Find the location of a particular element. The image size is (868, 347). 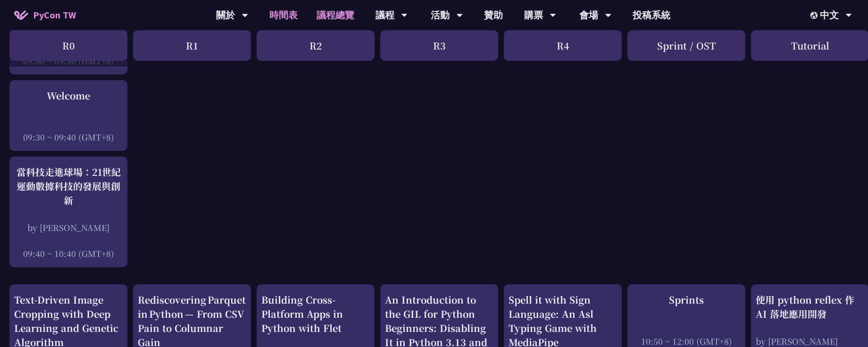

img: Locale Icon is located at coordinates (815, 15).